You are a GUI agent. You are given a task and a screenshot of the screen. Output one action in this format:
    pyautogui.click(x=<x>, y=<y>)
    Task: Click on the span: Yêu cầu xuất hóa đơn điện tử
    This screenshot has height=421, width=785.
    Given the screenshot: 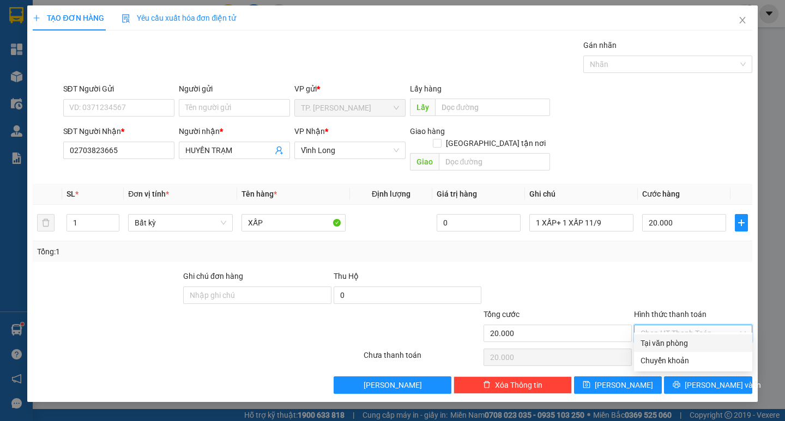 What is the action you would take?
    pyautogui.click(x=179, y=18)
    